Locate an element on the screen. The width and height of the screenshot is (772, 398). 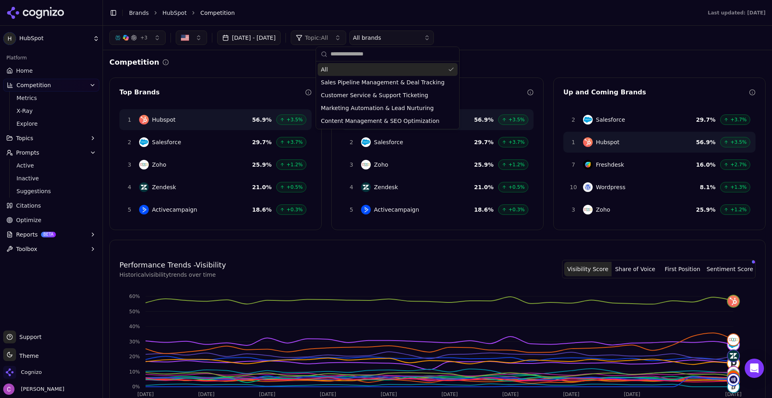
img: Zoho is located at coordinates (588, 210).